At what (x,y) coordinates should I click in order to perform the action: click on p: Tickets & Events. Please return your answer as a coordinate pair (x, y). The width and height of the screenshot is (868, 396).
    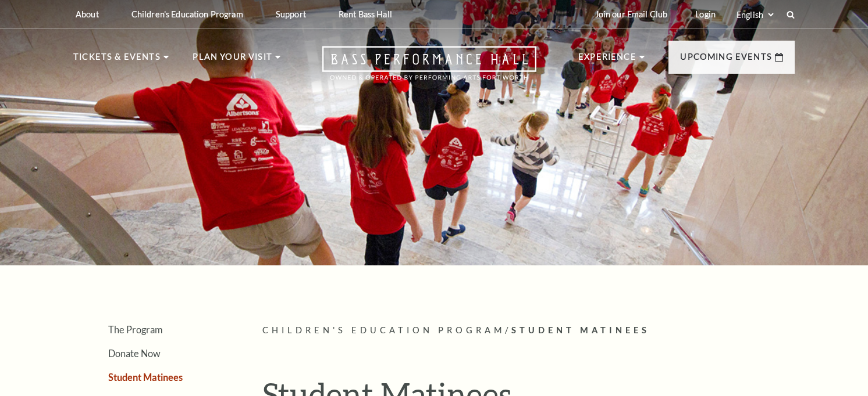
    Looking at the image, I should click on (117, 60).